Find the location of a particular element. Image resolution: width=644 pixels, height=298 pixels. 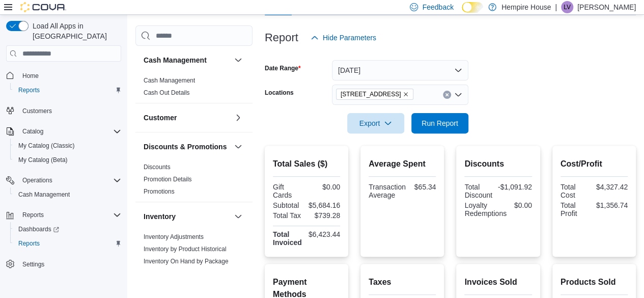

div: Gift Cards is located at coordinates (289, 191).